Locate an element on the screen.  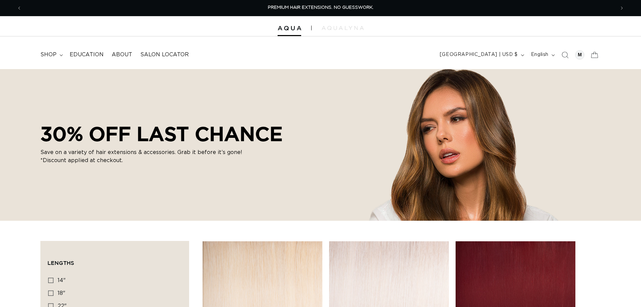
span: 14" is located at coordinates (62, 280).